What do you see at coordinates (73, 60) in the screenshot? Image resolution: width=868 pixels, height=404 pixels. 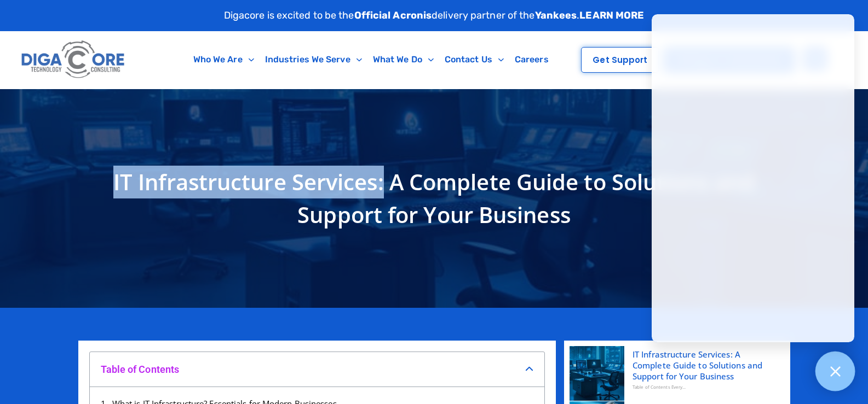 I see `img: Digacore logo 1` at bounding box center [73, 60].